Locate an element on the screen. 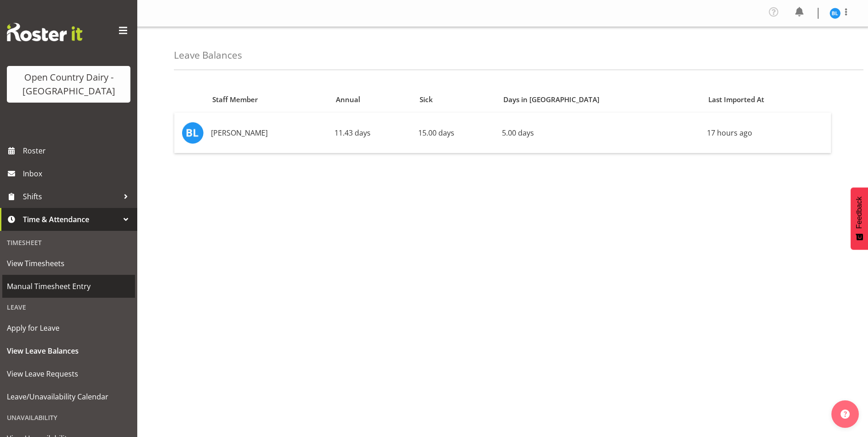  span: 15.00 days is located at coordinates (436, 133).